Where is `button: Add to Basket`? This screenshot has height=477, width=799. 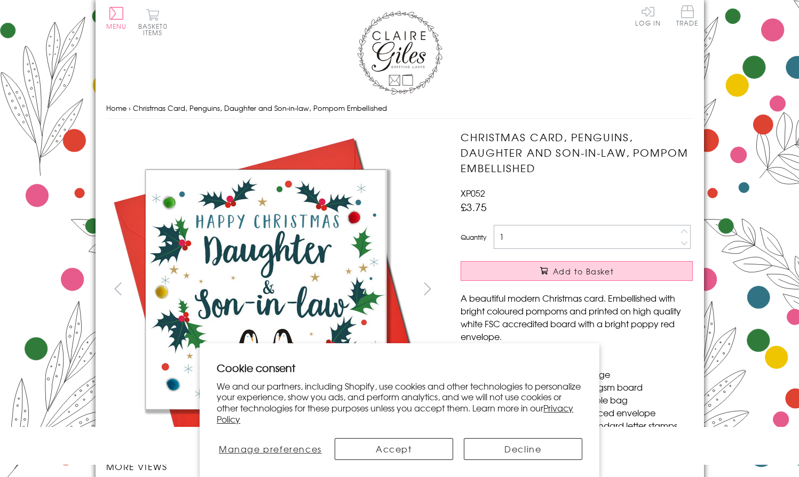 button: Add to Basket is located at coordinates (576, 271).